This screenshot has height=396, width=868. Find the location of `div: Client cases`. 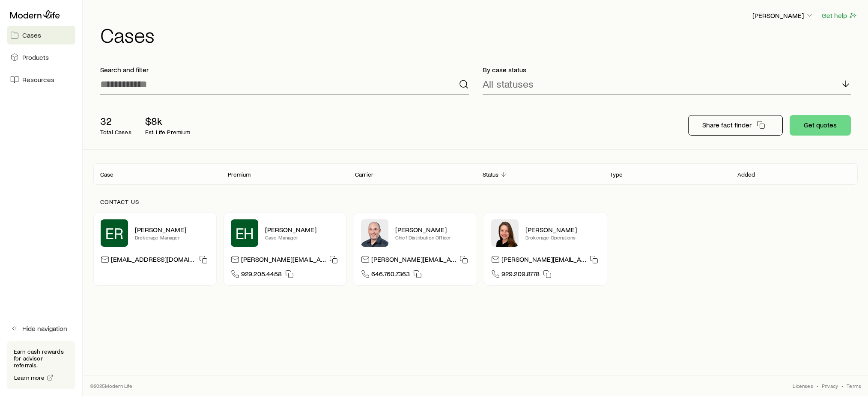

div: Client cases is located at coordinates (475, 174).